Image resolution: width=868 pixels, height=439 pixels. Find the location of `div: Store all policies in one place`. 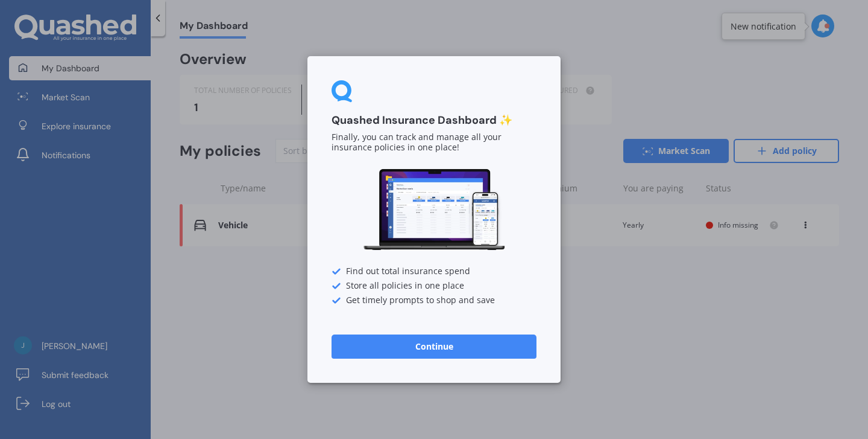

div: Store all policies in one place is located at coordinates (434, 286).